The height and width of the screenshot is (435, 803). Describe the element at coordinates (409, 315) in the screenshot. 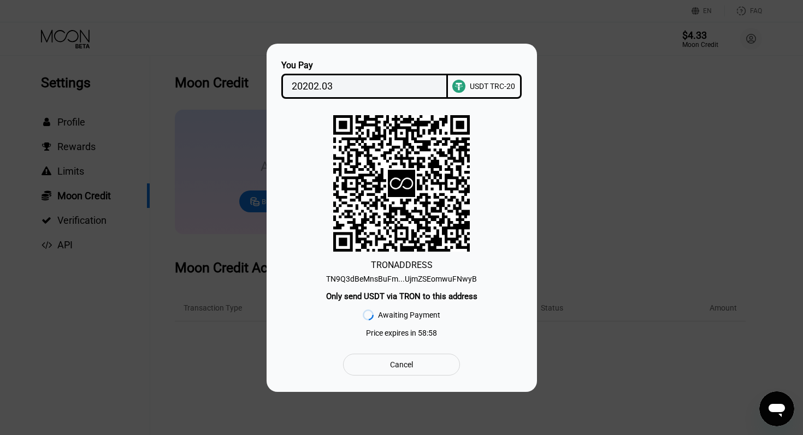

I see `div: Awaiting Payment` at that location.